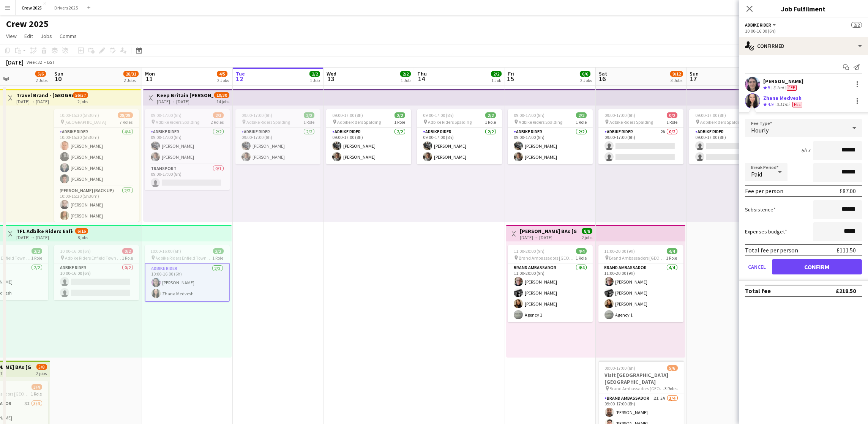 This screenshot has height=424, width=868. Describe the element at coordinates (845, 291) in the screenshot. I see `div: £218.50` at that location.